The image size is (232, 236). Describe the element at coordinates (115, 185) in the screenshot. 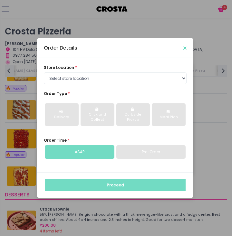

I see `button: Proceed` at that location.